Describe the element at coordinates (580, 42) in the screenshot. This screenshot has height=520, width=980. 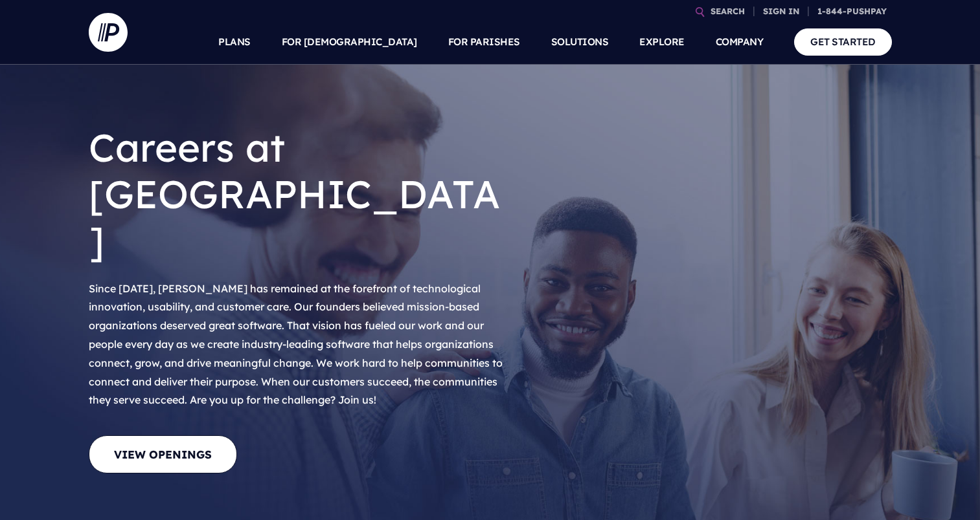
I see `a: SOLUTIONS` at that location.